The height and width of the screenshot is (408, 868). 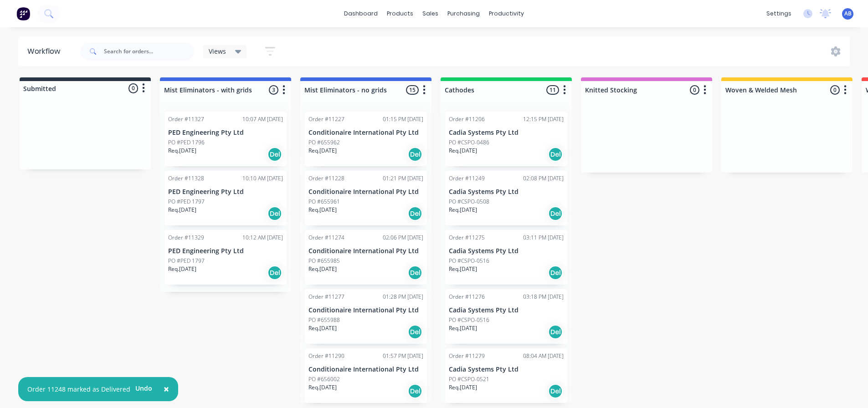 What do you see at coordinates (46, 52) in the screenshot?
I see `div: Workflow` at bounding box center [46, 52].